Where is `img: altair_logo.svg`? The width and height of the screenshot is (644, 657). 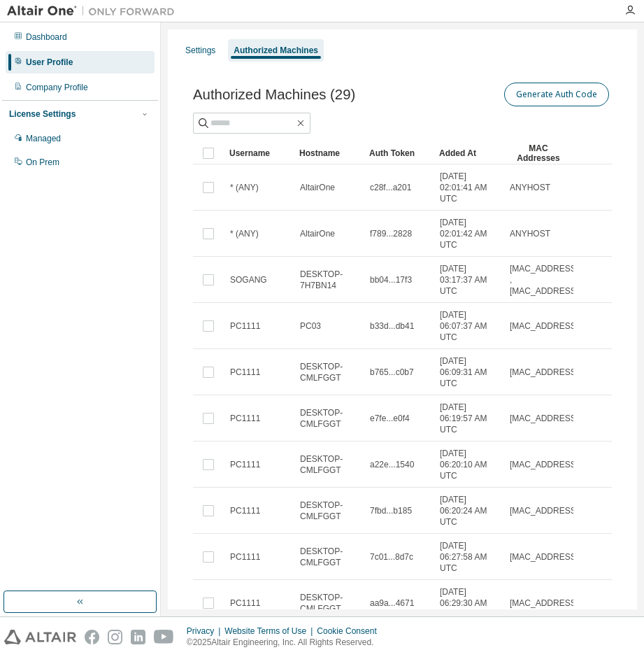 img: altair_logo.svg is located at coordinates (40, 637).